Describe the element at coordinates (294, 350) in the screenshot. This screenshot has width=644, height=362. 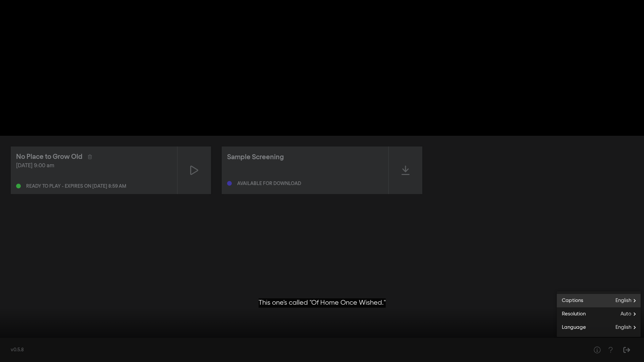
I see `div: v0.5.8` at that location.